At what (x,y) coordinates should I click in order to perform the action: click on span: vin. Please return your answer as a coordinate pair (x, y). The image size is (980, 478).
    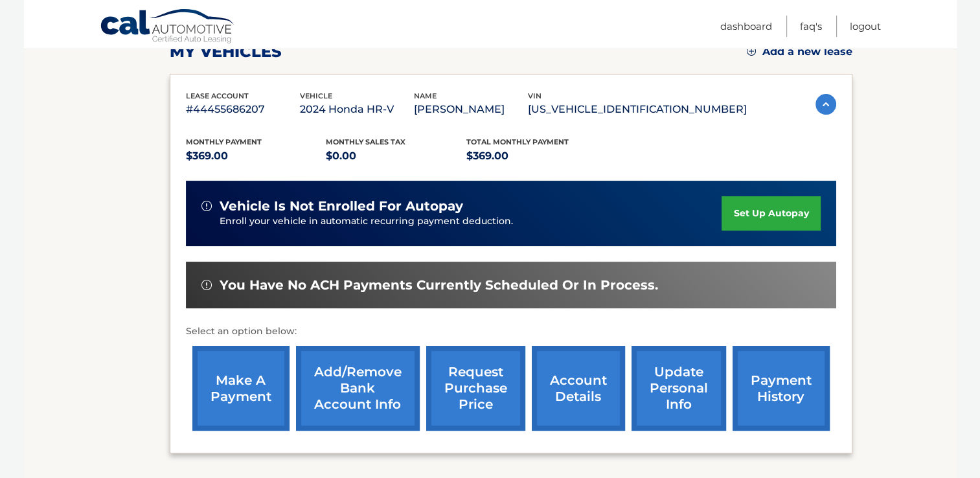
    Looking at the image, I should click on (535, 96).